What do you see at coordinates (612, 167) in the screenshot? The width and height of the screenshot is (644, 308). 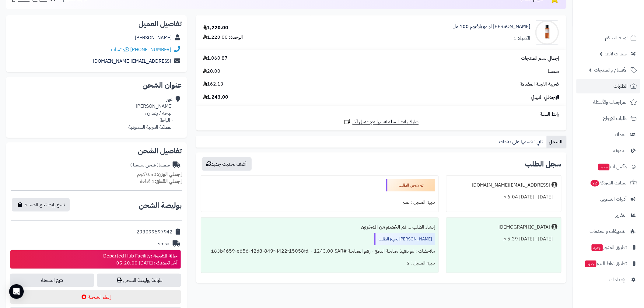 I see `span: وآتس آب` at bounding box center [612, 167].